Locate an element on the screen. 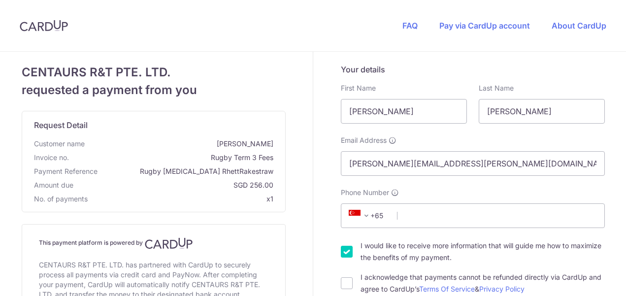 This screenshot has width=626, height=296. a: Pay via CardUp account is located at coordinates (484, 26).